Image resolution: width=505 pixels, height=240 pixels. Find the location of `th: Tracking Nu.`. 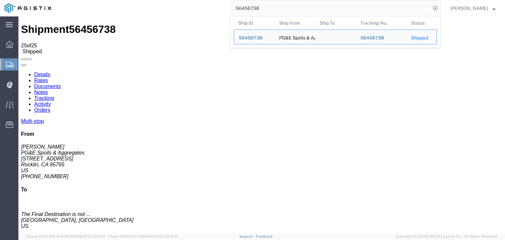

th: Tracking Nu. is located at coordinates (381, 23).